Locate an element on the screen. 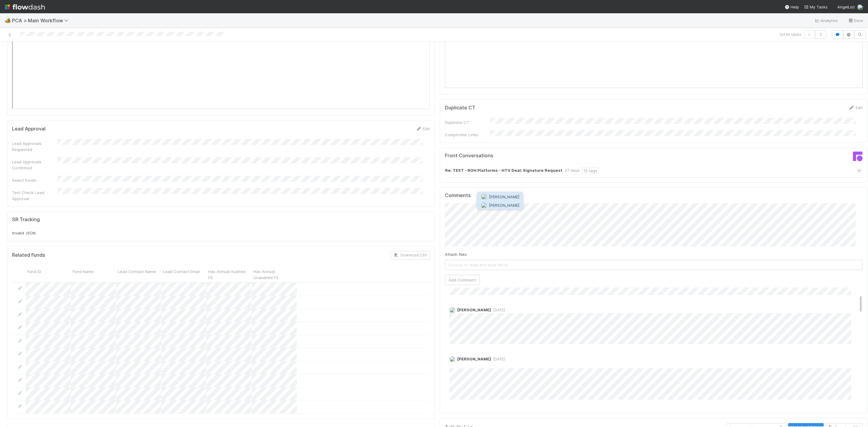 The image size is (868, 427). div: Test Check Lead Approval is located at coordinates (35, 196).